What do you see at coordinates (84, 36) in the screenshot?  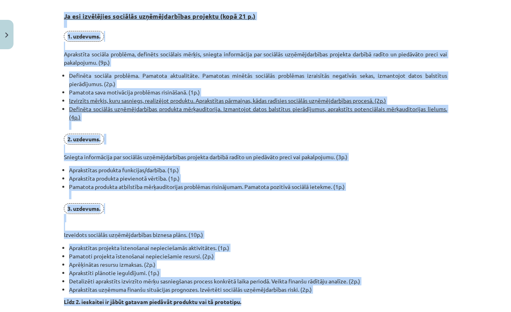 I see `span: 1. uzdevums.` at bounding box center [84, 36].